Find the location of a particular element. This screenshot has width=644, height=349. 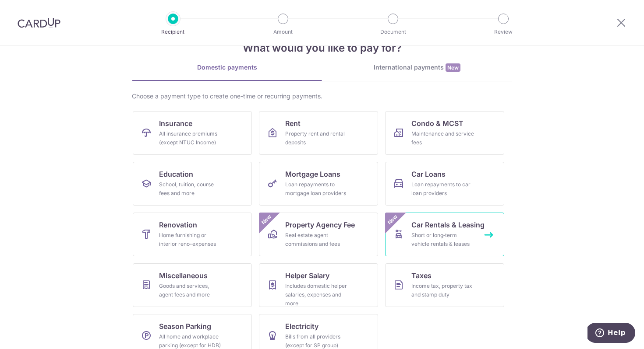

a: Helper SalaryIncludes domestic helper salaries, expenses and more is located at coordinates (319, 285).